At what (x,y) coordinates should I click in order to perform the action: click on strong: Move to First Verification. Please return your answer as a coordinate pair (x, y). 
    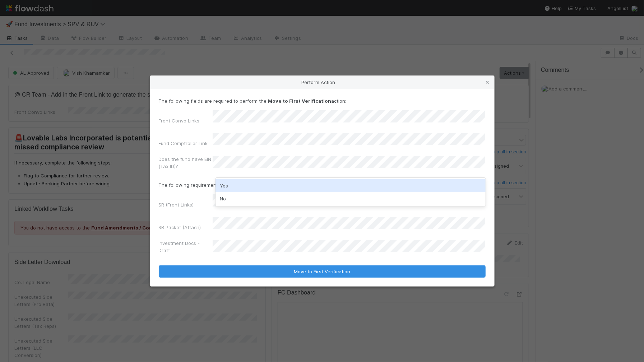
    Looking at the image, I should click on (300, 101).